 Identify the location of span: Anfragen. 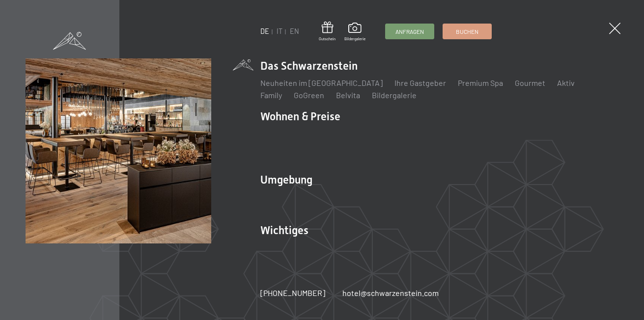
(410, 31).